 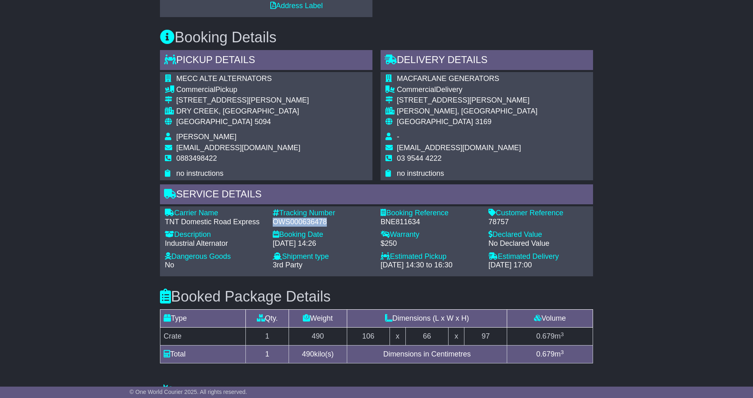 I want to click on div: Booking Reference, so click(x=430, y=213).